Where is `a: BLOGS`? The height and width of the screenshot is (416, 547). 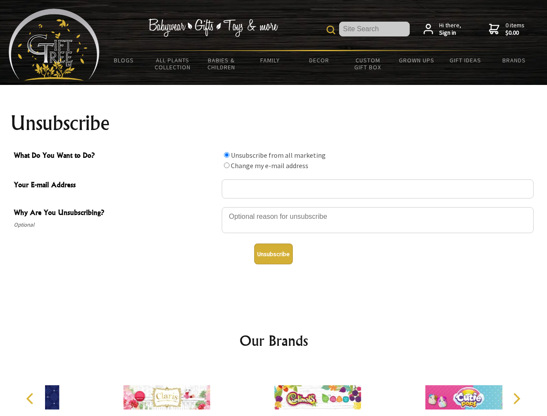 a: BLOGS is located at coordinates (124, 60).